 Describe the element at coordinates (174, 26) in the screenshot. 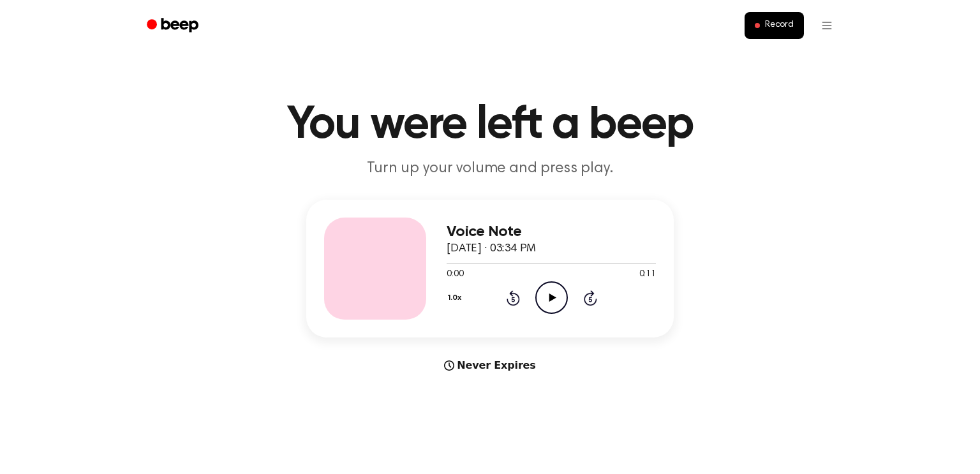

I see `a: Beep` at that location.